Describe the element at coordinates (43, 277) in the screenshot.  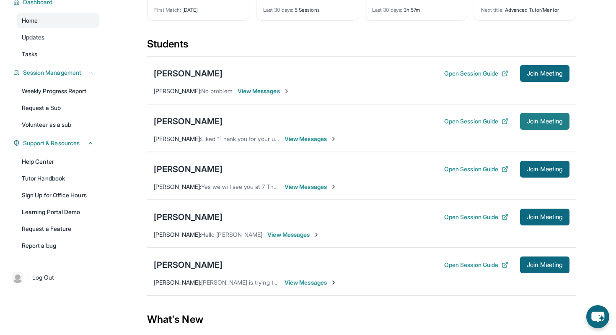
I see `span: Log Out` at that location.